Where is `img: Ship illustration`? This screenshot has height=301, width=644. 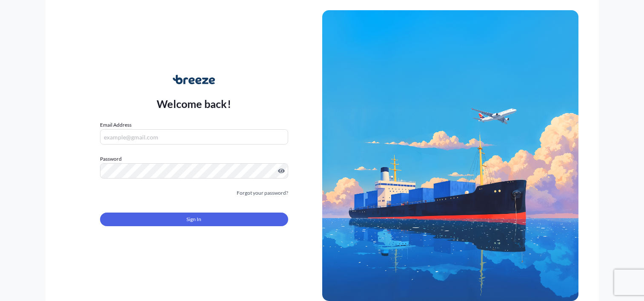 img: Ship illustration is located at coordinates (450, 156).